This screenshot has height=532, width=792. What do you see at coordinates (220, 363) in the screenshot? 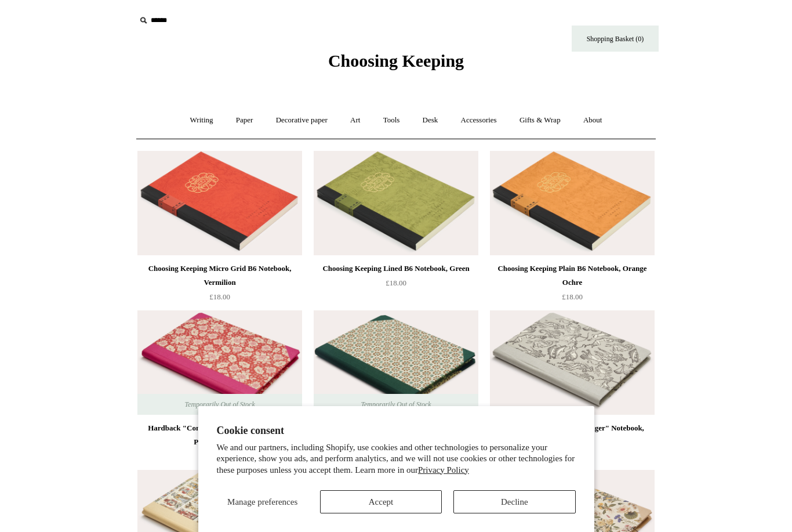
I see `img: Hardback "Composition Ledger" Notebook, Post-War Floral` at bounding box center [220, 363].